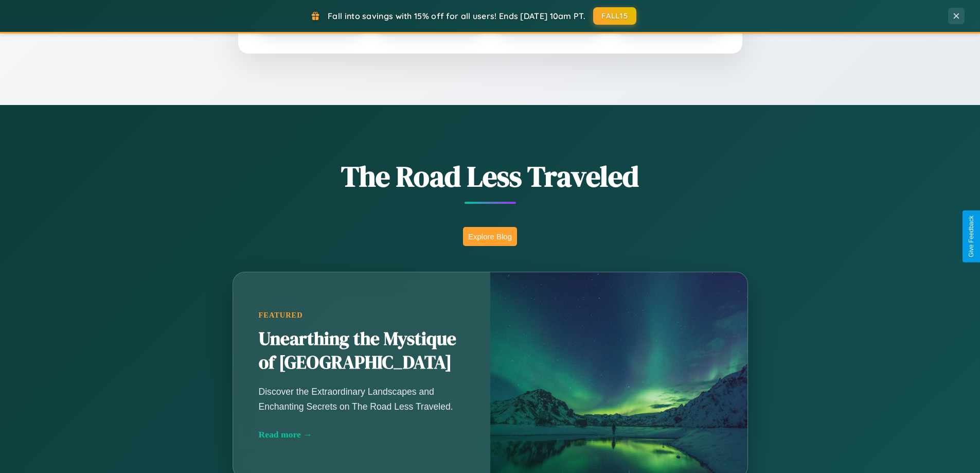 The height and width of the screenshot is (473, 980). What do you see at coordinates (362, 315) in the screenshot?
I see `div: Featured` at bounding box center [362, 315].